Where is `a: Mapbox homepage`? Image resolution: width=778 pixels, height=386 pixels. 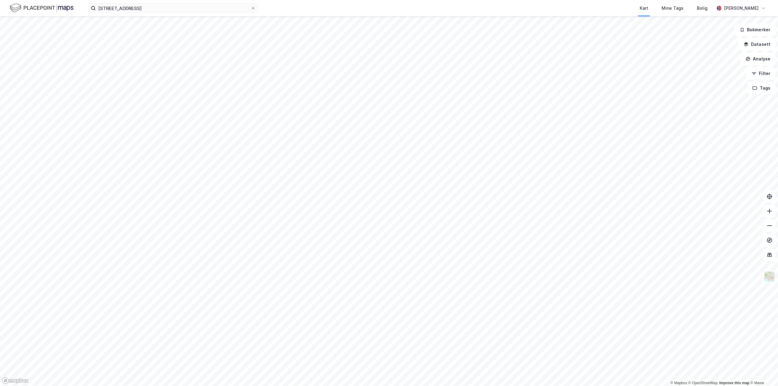
a: Mapbox homepage is located at coordinates (15, 381).